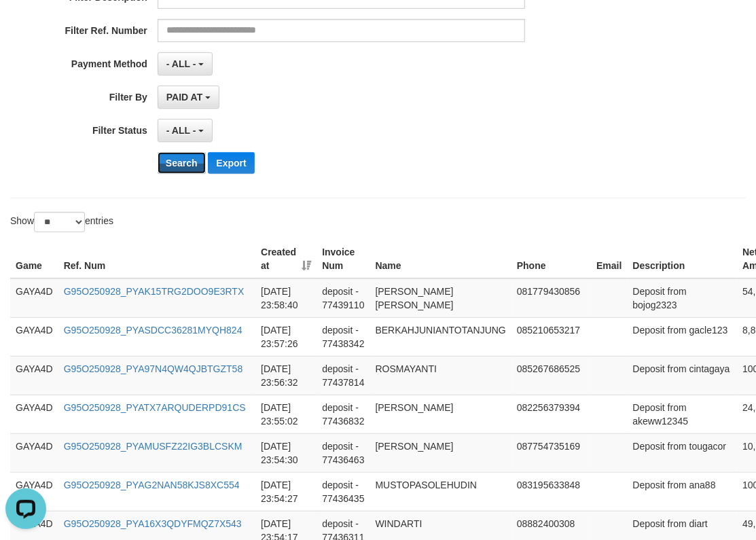 This screenshot has width=756, height=540. Describe the element at coordinates (441, 337) in the screenshot. I see `td: BERKAHJUNIANTOTANJUNG` at that location.